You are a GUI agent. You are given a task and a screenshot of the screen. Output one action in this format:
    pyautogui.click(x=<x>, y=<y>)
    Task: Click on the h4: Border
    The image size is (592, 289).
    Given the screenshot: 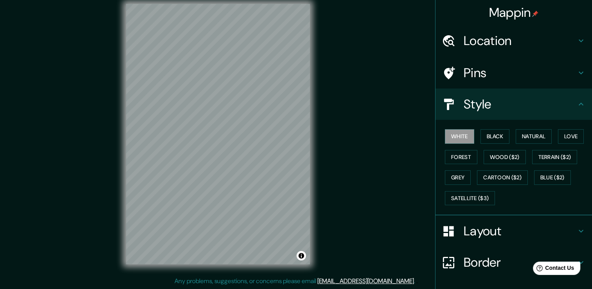 What is the action you would take?
    pyautogui.click(x=520, y=262)
    